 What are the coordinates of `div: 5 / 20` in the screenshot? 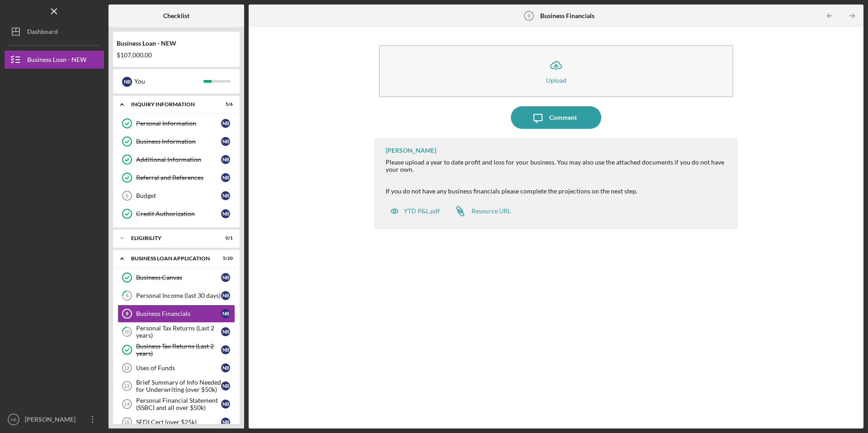 It's located at (225, 259).